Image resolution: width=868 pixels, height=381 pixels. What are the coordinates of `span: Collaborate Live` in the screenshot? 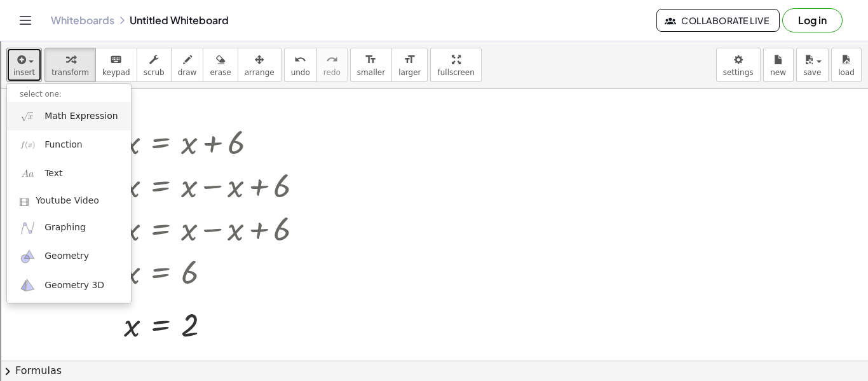 It's located at (718, 20).